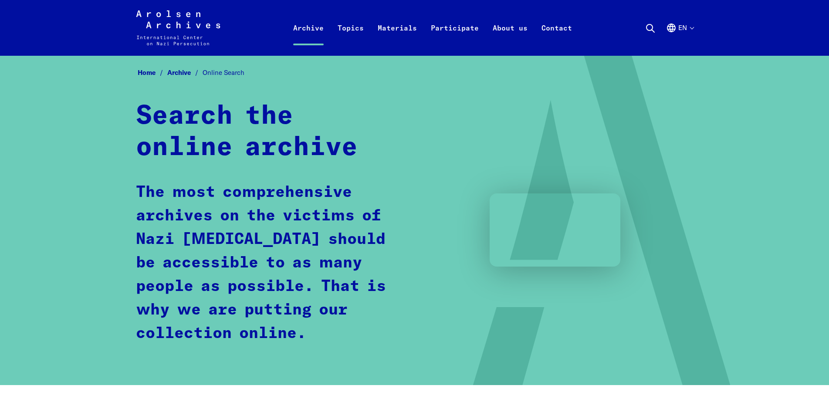  What do you see at coordinates (351, 38) in the screenshot?
I see `a: Topics` at bounding box center [351, 38].